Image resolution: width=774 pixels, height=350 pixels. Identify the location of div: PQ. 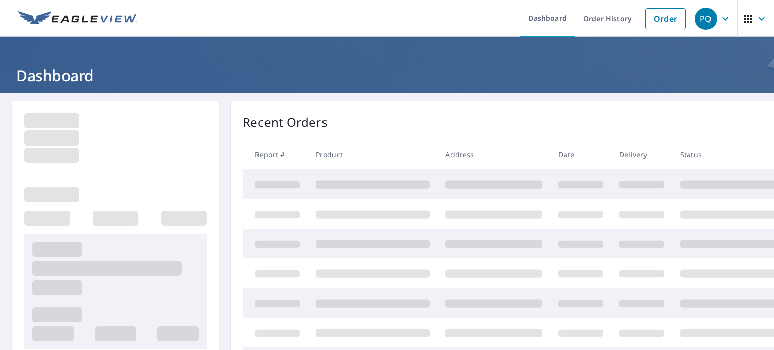
(706, 19).